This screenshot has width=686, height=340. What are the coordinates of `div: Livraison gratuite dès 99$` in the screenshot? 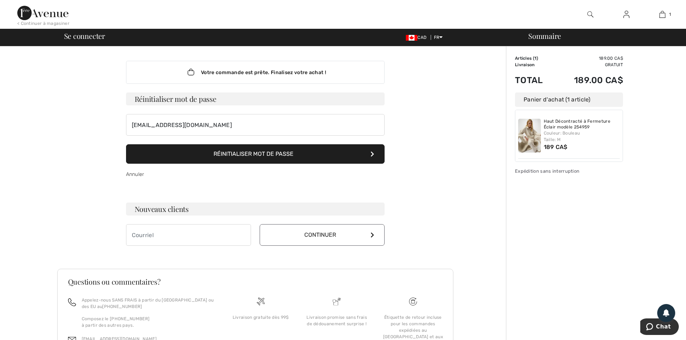 It's located at (261, 318).